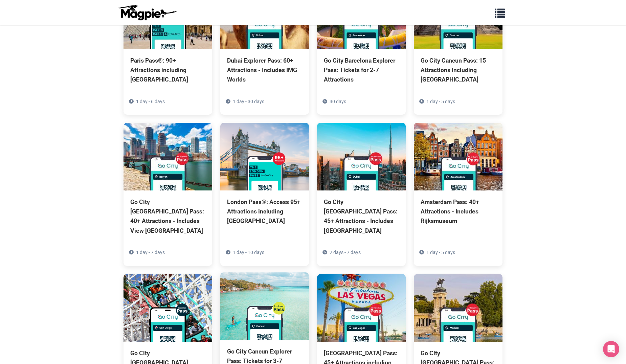  I want to click on img: logo-ab69f6fb50320c5b225c76a69d11143b.png, so click(147, 13).